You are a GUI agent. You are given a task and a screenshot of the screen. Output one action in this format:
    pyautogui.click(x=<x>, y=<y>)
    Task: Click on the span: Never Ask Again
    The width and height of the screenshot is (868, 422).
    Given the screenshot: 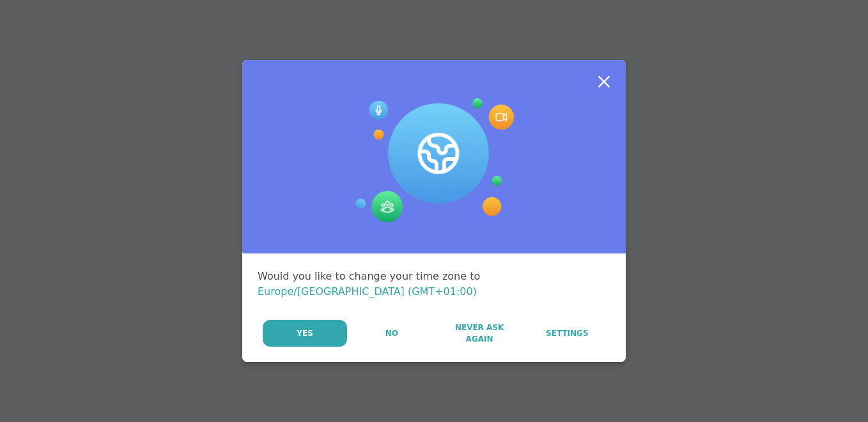 What is the action you would take?
    pyautogui.click(x=479, y=333)
    